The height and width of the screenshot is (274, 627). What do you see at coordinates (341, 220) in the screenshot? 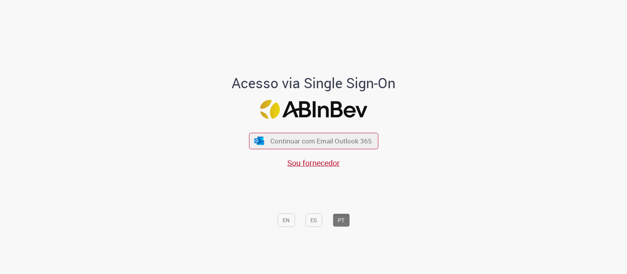
I see `button: PT` at bounding box center [341, 220].